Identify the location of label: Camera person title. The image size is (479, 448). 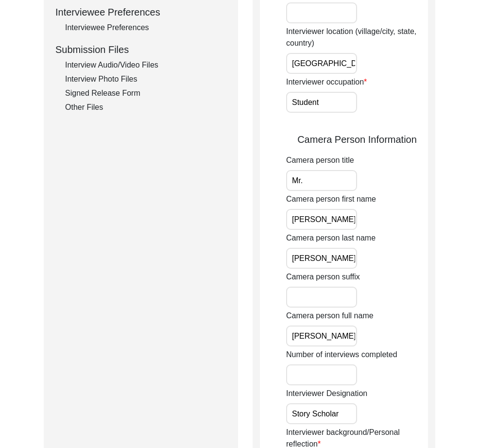
(320, 160).